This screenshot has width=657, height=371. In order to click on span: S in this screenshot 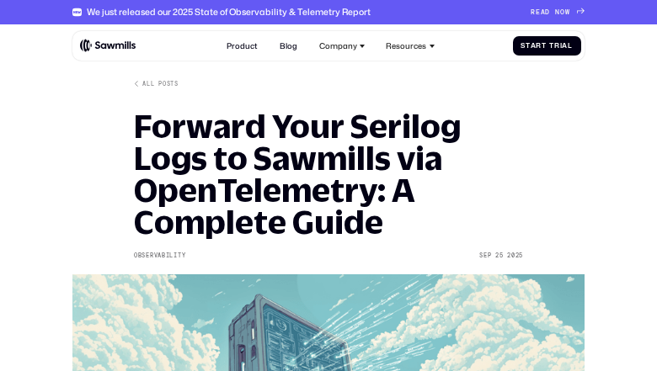, I will do `click(523, 46)`.